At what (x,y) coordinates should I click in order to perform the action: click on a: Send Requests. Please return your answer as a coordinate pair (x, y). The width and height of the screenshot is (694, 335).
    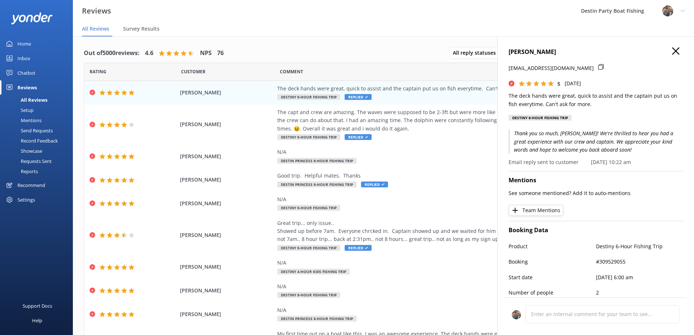
    Looking at the image, I should click on (39, 130).